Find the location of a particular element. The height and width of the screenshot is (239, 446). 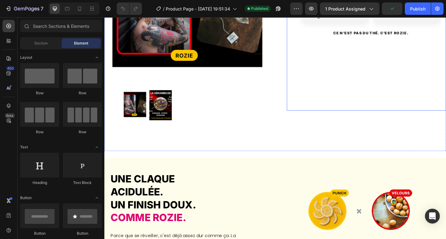

span: Button is located at coordinates (26, 198).